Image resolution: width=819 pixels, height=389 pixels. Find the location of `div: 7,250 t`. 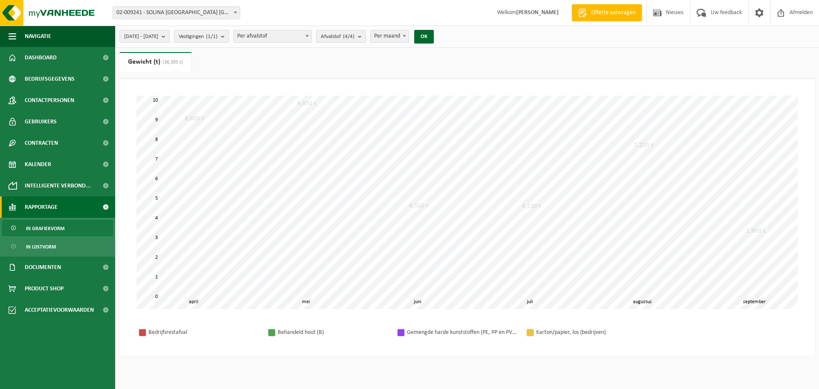

div: 7,250 t is located at coordinates (644, 145).